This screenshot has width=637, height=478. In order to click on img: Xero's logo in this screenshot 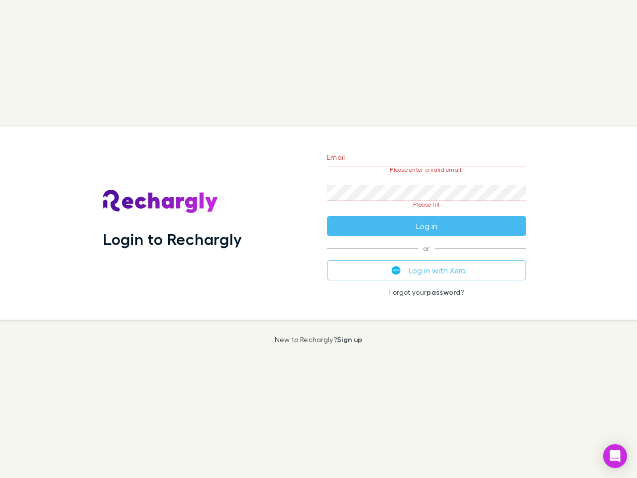, I will do `click(396, 270)`.